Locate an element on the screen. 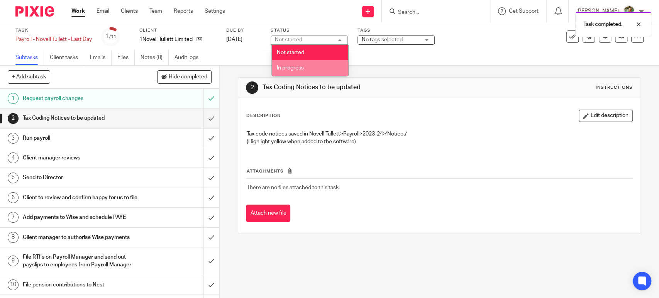  label: Task is located at coordinates (54, 31).